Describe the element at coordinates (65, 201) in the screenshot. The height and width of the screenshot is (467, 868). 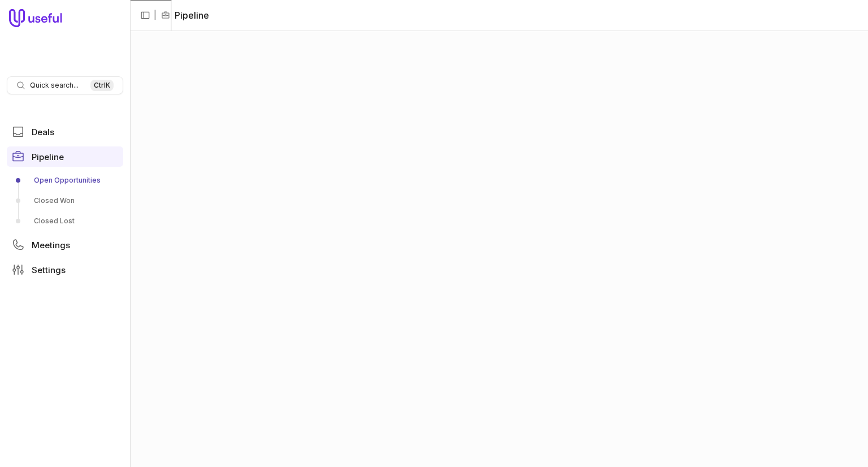
I see `div: Pipeline submenu` at that location.